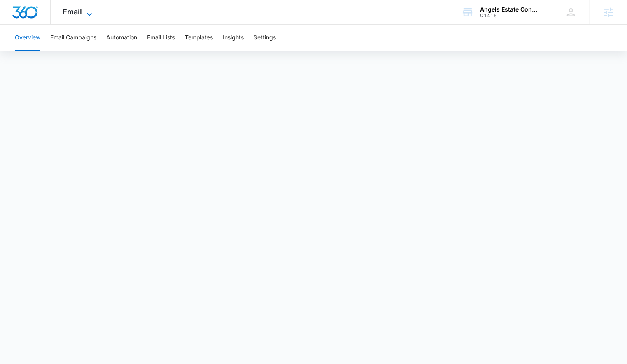 This screenshot has height=364, width=627. I want to click on span: Email, so click(73, 12).